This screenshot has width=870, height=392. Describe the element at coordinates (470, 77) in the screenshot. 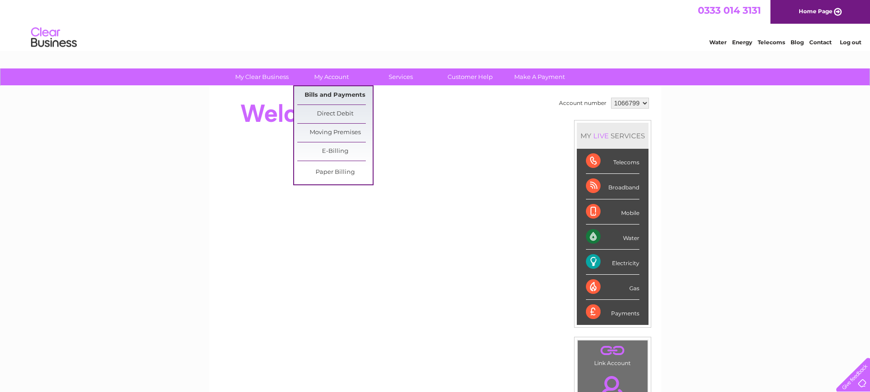

I see `a: Customer Help` at that location.